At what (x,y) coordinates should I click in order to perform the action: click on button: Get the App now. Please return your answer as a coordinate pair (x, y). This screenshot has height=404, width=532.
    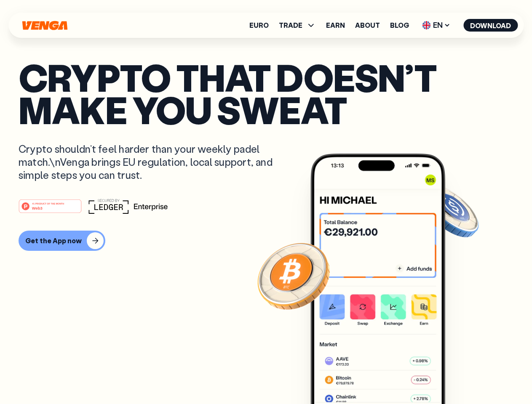
    Looking at the image, I should click on (62, 241).